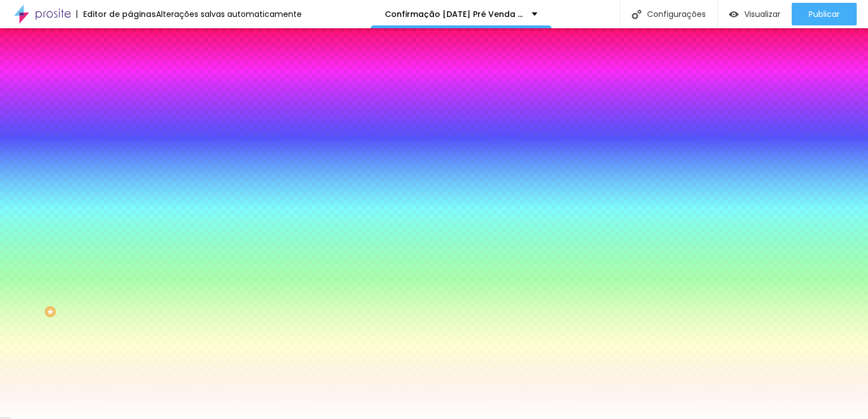 The image size is (868, 419). What do you see at coordinates (734, 14) in the screenshot?
I see `img: view-1.svg` at bounding box center [734, 14].